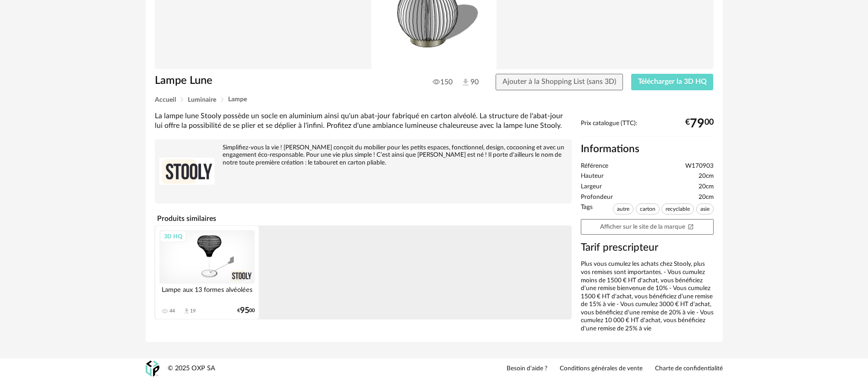 The width and height of the screenshot is (868, 379). I want to click on span: Luminaire, so click(202, 100).